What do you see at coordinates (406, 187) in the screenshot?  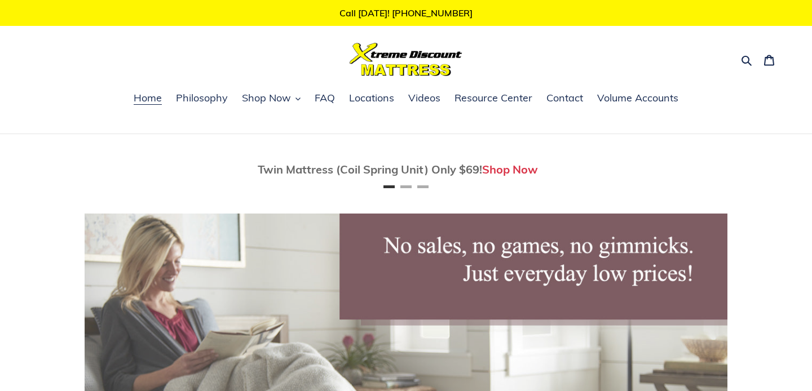 I see `button: Page 2` at bounding box center [406, 187].